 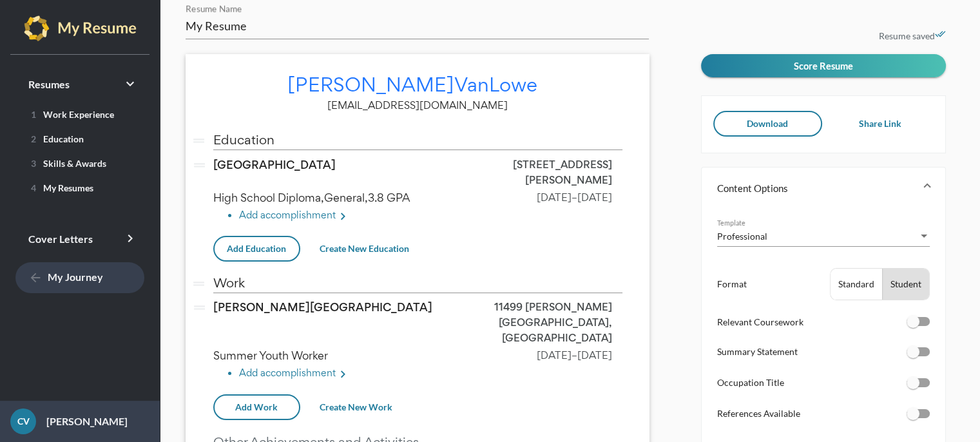 What do you see at coordinates (273, 355) in the screenshot?
I see `span: Summer Youth Worker` at bounding box center [273, 355].